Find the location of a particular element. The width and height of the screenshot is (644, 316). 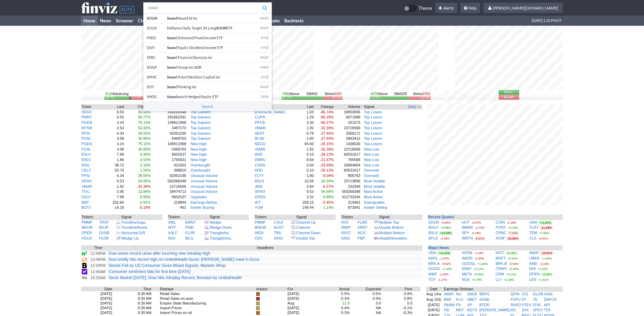

a: BRFS is located at coordinates (484, 294).